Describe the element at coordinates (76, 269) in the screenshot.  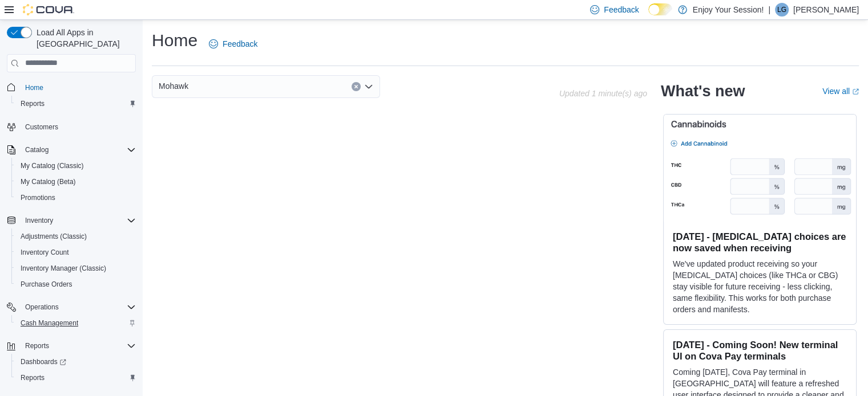
I see `button: Inventory Manager (Classic)` at that location.